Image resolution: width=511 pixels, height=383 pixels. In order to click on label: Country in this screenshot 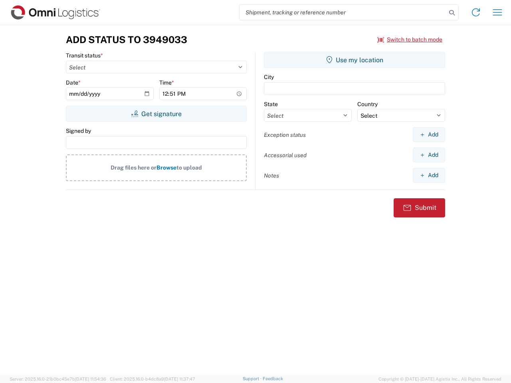, I will do `click(367, 104)`.